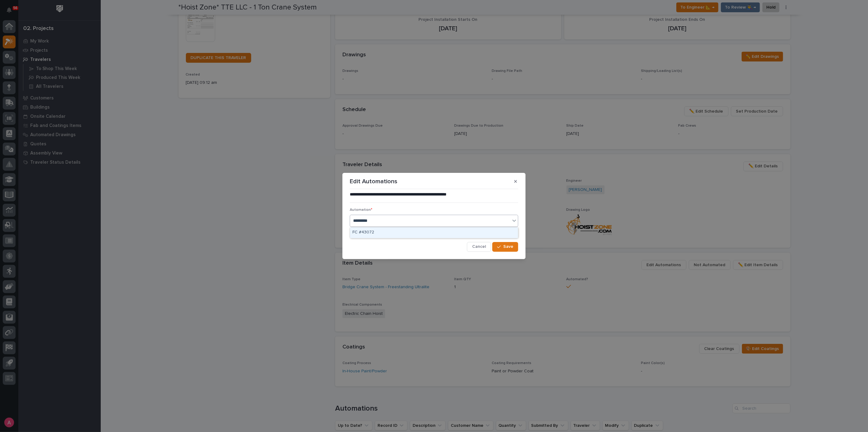  What do you see at coordinates (374, 181) in the screenshot?
I see `p: Edit Automations` at bounding box center [374, 181].